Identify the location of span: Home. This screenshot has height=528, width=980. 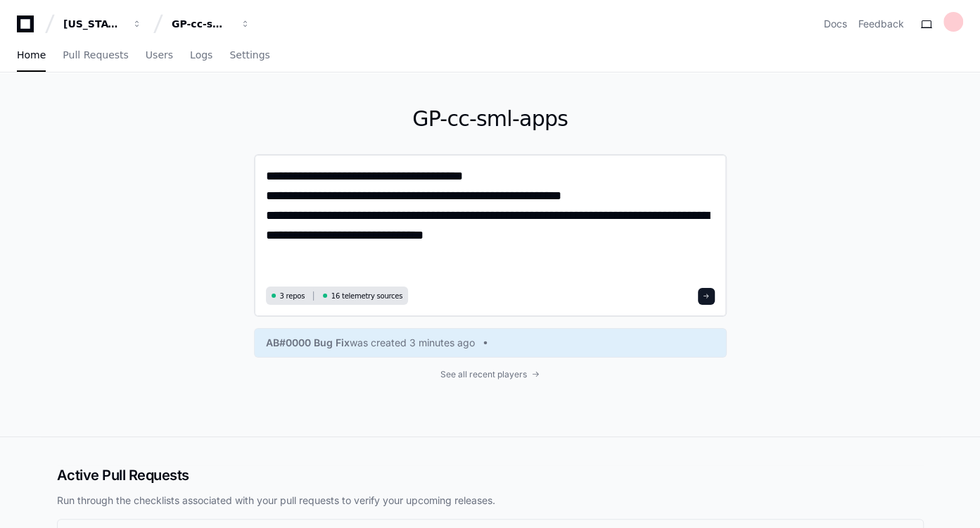
(31, 55).